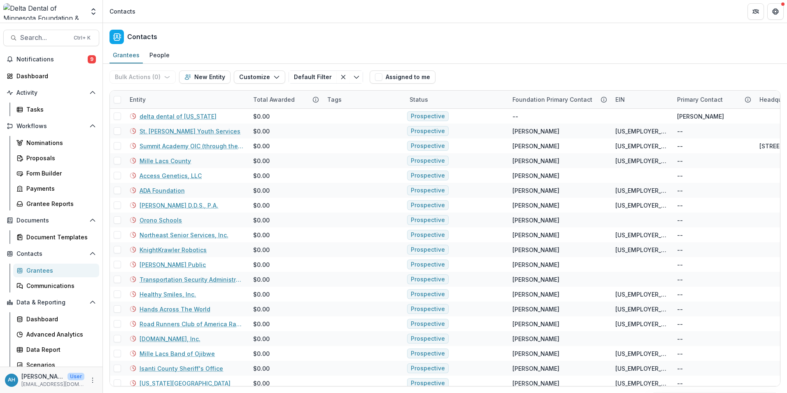 This screenshot has width=787, height=393. What do you see at coordinates (12, 380) in the screenshot?
I see `div: Annessa Hicks` at bounding box center [12, 380].